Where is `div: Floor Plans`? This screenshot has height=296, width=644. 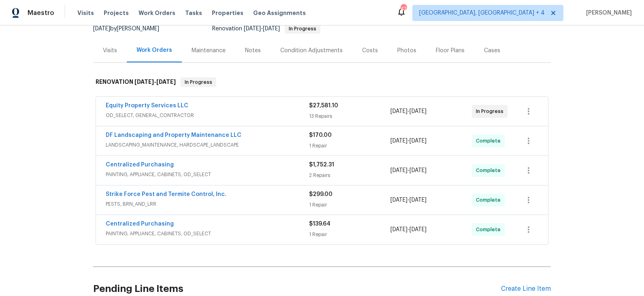
div: Floor Plans is located at coordinates (450, 51).